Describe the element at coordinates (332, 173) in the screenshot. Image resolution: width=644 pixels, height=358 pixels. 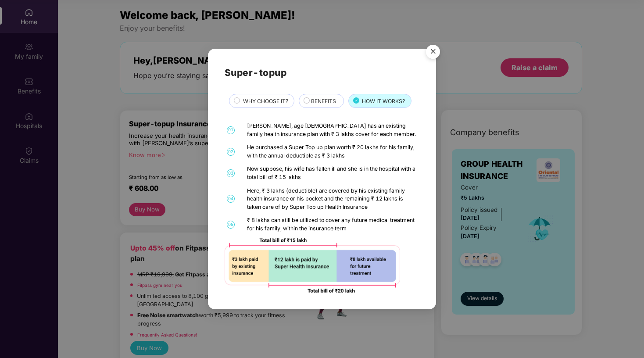
I see `div: Now suppose, his wife has fallen ill and she is in the hospital with a total bill of ₹ 15 lakhs` at that location.